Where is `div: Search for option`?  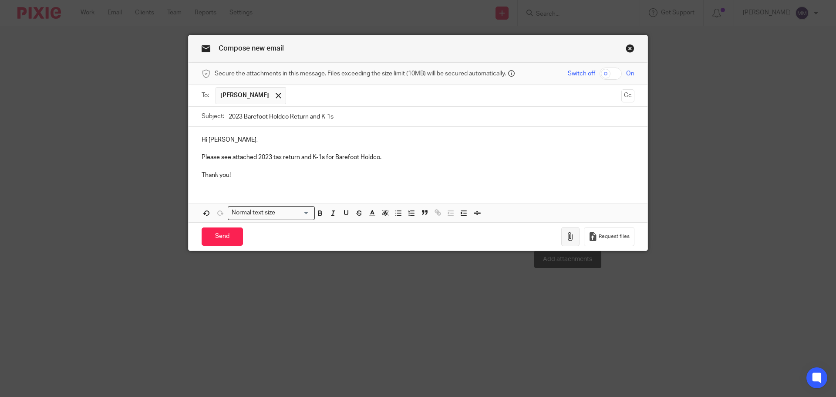 div: Search for option is located at coordinates (271, 213).